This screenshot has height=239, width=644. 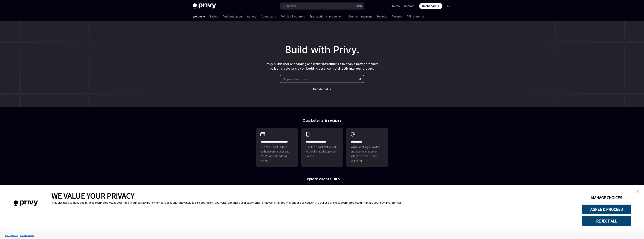 I want to click on a: Wallets, so click(x=251, y=17).